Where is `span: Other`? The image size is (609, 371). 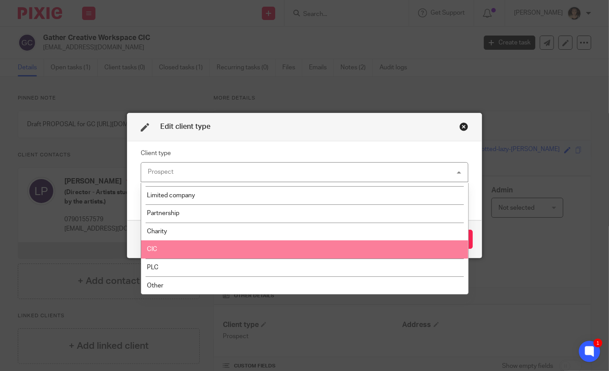 span: Other is located at coordinates (155, 286).